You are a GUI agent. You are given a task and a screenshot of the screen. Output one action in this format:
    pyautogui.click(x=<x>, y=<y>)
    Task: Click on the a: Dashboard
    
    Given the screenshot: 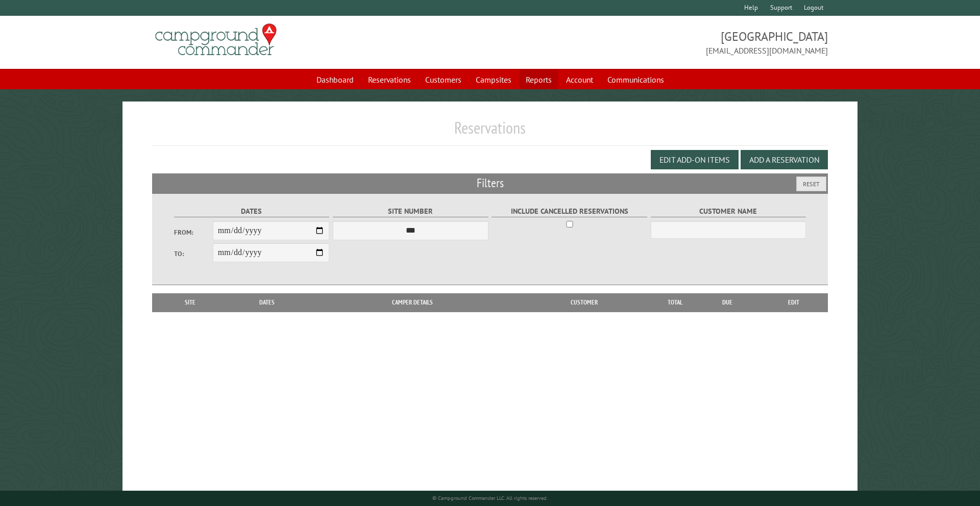 What is the action you would take?
    pyautogui.click(x=335, y=80)
    